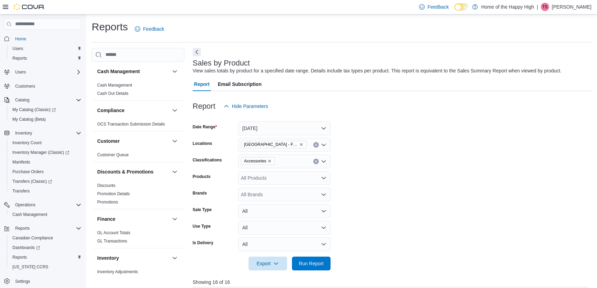 This screenshot has height=288, width=597. What do you see at coordinates (118, 272) in the screenshot?
I see `a: Inventory Adjustments` at bounding box center [118, 272].